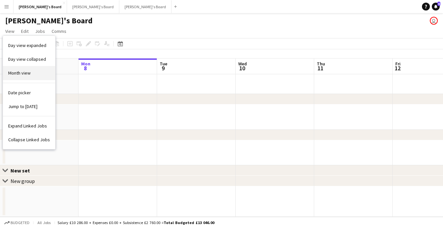 The height and width of the screenshot is (228, 443). Describe the element at coordinates (27, 45) in the screenshot. I see `span: Day view expanded` at that location.